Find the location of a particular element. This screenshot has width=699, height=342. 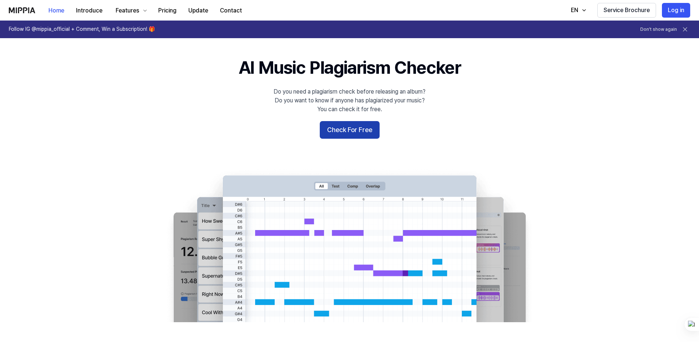

a: Pricing is located at coordinates (167, 11).